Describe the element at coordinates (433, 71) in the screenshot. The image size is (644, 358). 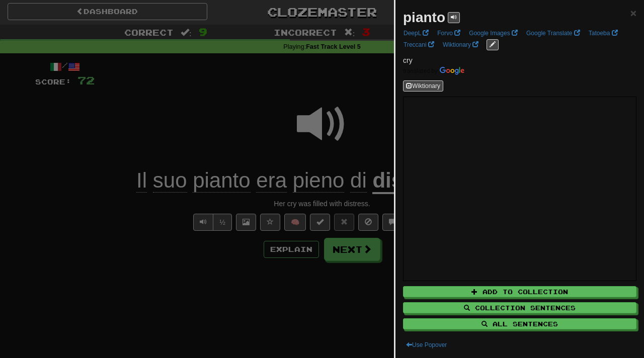
I see `img: Color short` at that location.